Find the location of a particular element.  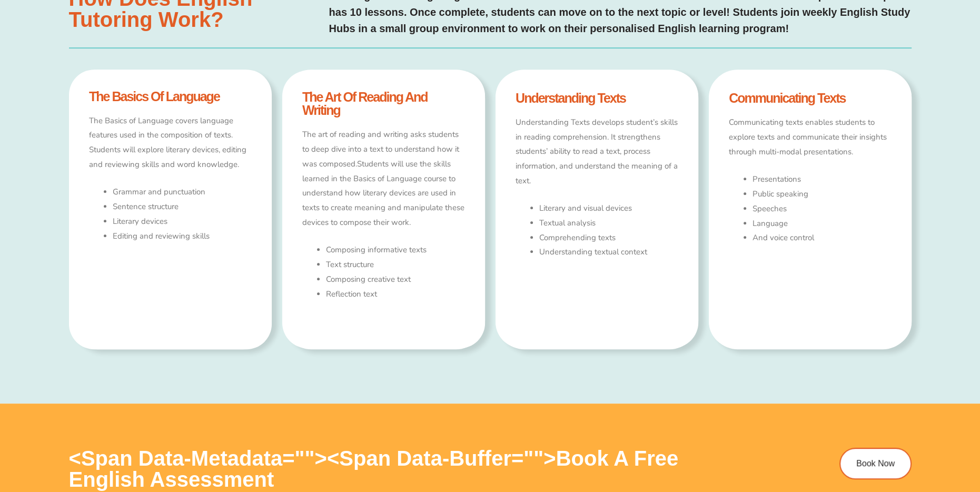

li: Grammar and punctuation is located at coordinates (181, 192).